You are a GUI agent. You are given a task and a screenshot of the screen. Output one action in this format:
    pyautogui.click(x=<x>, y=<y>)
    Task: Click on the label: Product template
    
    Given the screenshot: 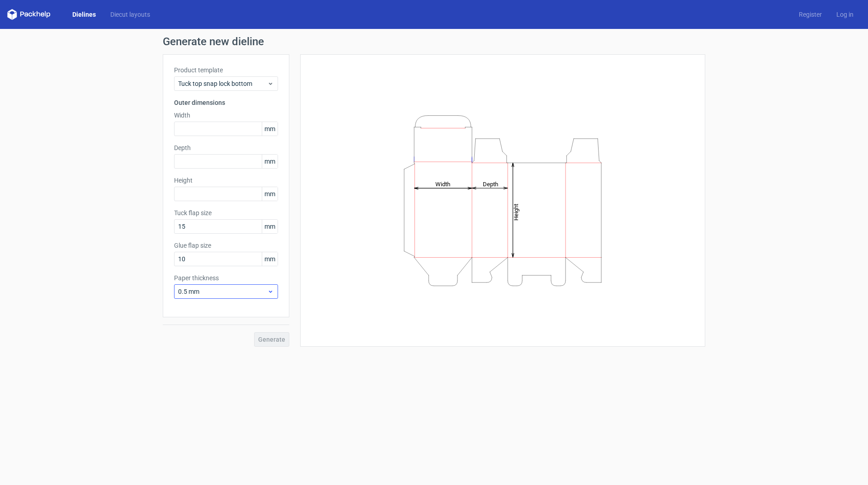 What is the action you would take?
    pyautogui.click(x=226, y=70)
    